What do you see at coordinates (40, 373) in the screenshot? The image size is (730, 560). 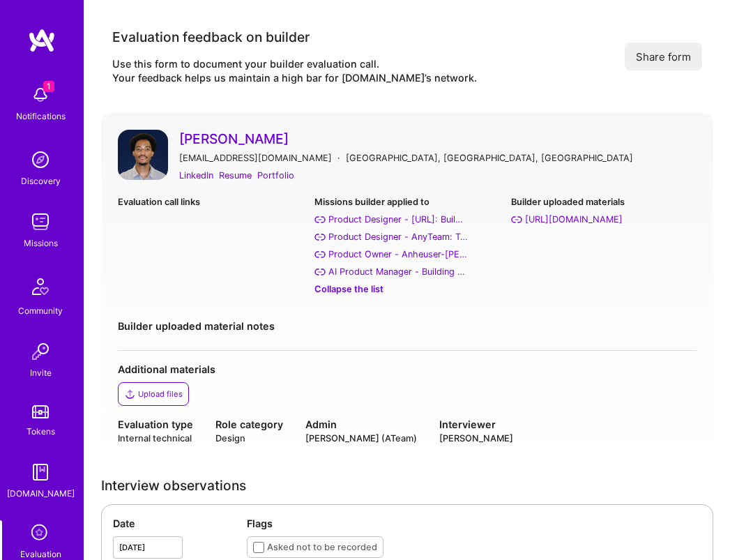 I see `div: Invite` at bounding box center [40, 373].